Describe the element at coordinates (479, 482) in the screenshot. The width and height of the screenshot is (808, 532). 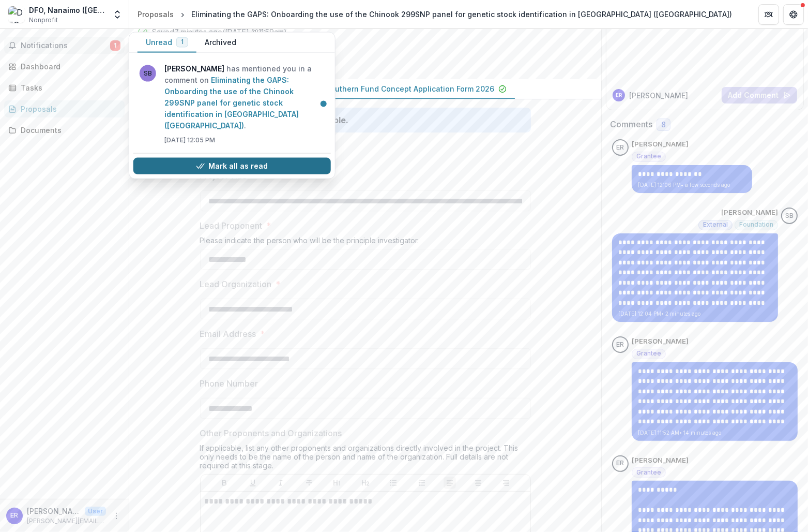
I see `button: Align Center` at that location.